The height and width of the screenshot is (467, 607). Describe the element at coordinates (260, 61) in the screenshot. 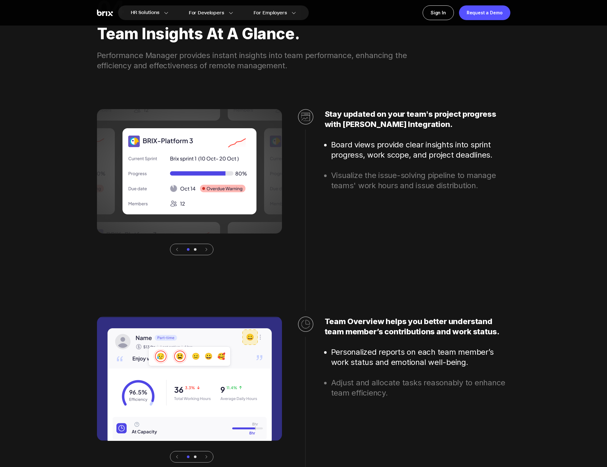

I see `div: Performance Manager provides instant insights into team performance, enhancing the efficiency and...` at that location.